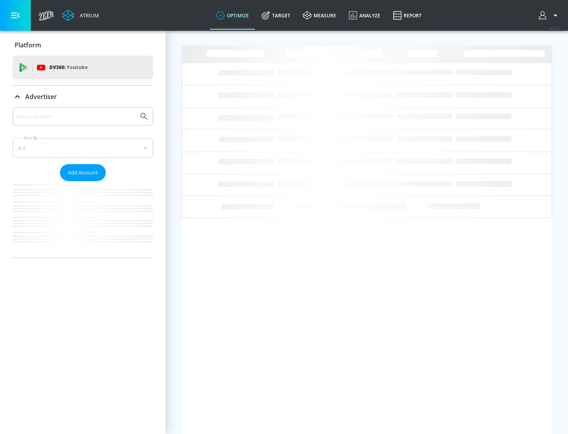 The image size is (568, 434). I want to click on button: Add Account, so click(83, 173).